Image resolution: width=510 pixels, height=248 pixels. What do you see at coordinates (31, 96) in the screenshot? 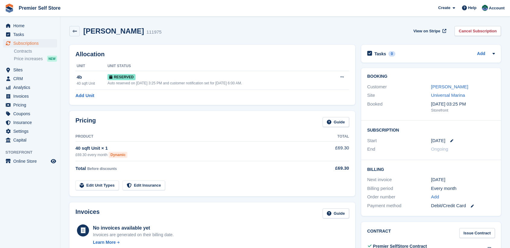
I see `span: Invoices` at bounding box center [31, 96].